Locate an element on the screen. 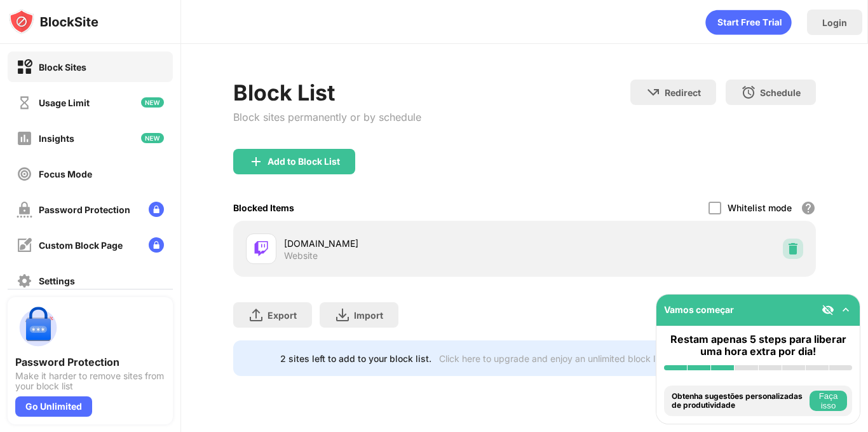 Image resolution: width=868 pixels, height=432 pixels. div: Redirect is located at coordinates (682, 93).